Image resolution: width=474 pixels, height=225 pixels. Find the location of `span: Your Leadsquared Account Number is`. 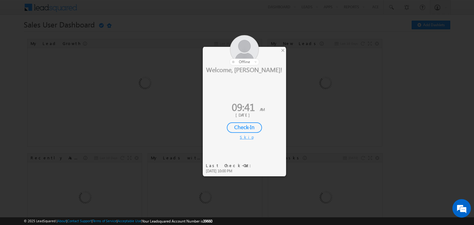

span: Your Leadsquared Account Number is is located at coordinates (177, 221).